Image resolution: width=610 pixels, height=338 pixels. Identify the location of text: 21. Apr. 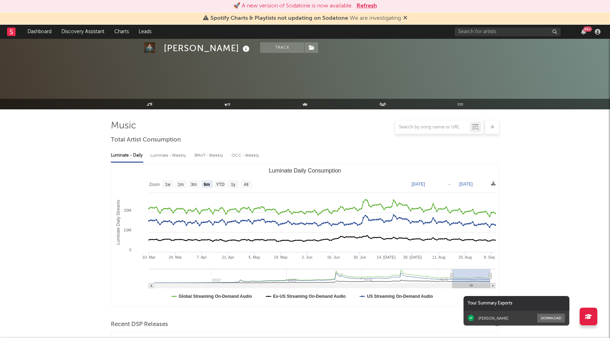
(228, 257).